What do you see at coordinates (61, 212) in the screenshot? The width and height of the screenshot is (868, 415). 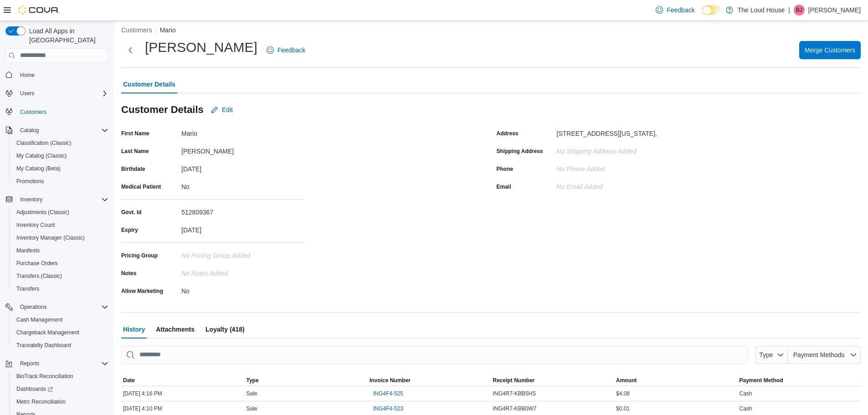 I see `button: Adjustments (Classic)` at bounding box center [61, 212].